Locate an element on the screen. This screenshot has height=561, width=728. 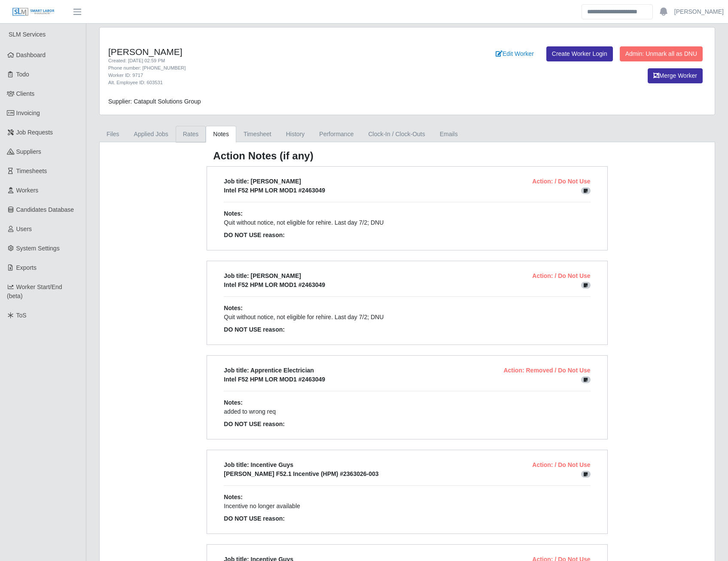
a: Performance is located at coordinates (336, 134).